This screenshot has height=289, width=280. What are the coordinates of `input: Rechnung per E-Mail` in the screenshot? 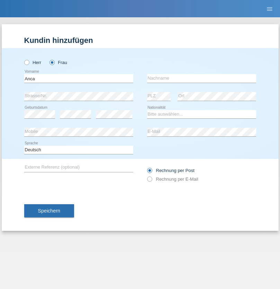 It's located at (149, 180).